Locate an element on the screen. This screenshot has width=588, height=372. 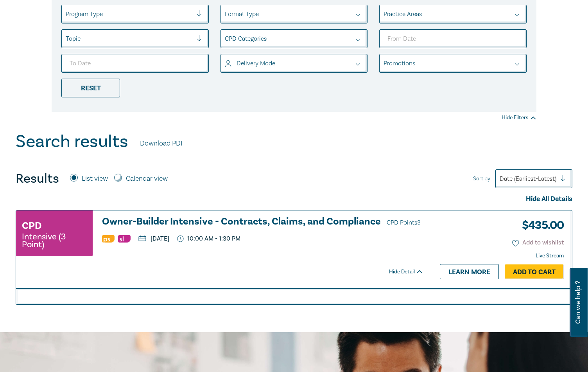
strong: Live Stream is located at coordinates (550, 256).